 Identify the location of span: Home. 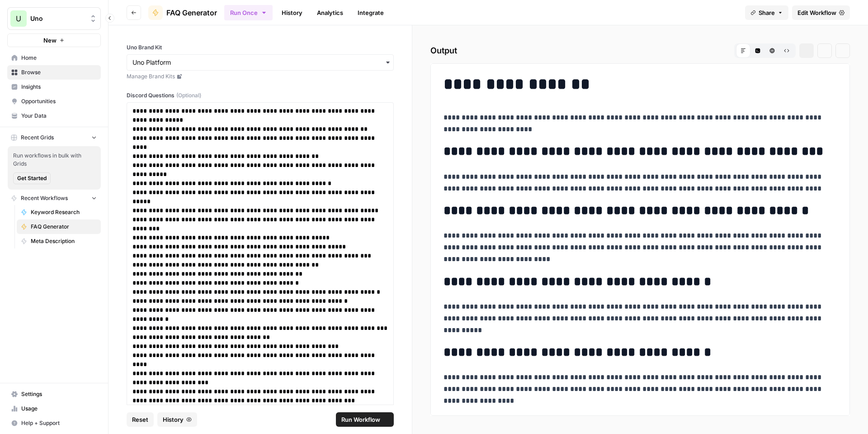
(59, 58).